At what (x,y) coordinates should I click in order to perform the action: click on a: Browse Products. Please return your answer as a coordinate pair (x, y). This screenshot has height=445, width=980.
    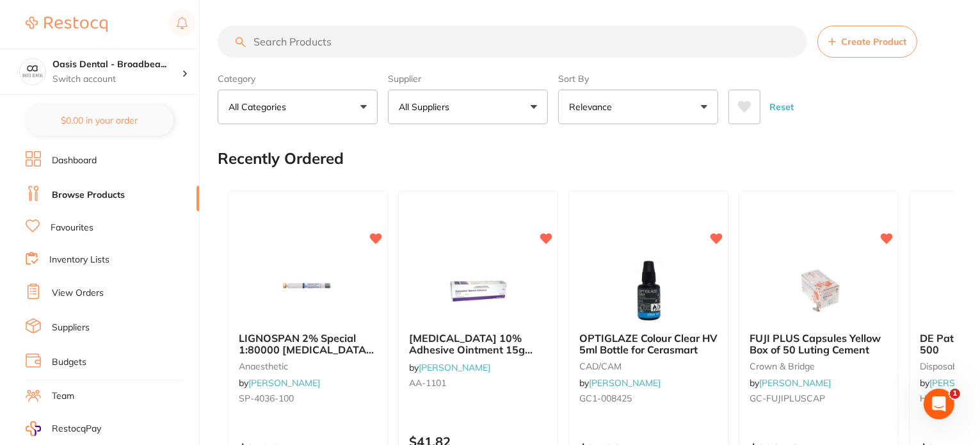
    Looking at the image, I should click on (88, 195).